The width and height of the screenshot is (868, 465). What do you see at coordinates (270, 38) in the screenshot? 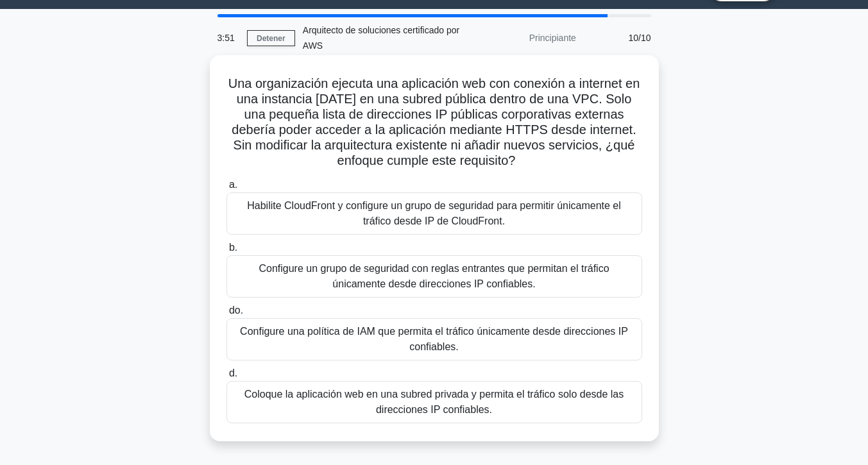
I see `a: Detener` at bounding box center [270, 38].